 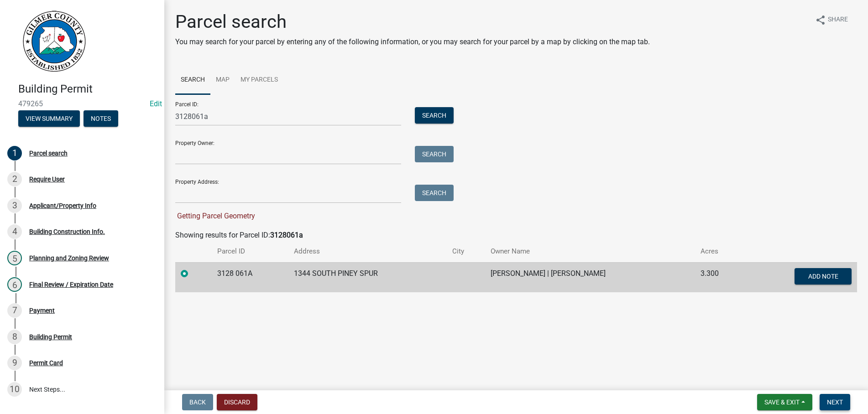 I want to click on th: Address, so click(x=367, y=251).